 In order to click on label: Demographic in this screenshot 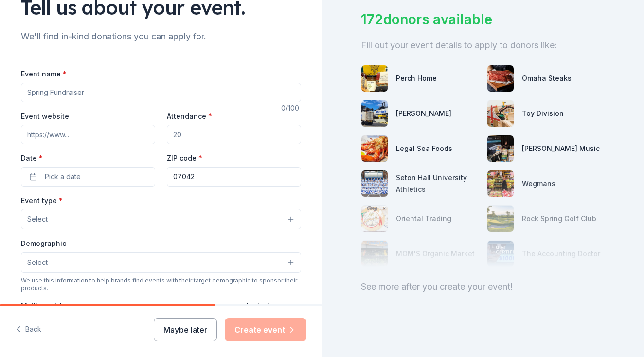, I will do `click(43, 243)`.